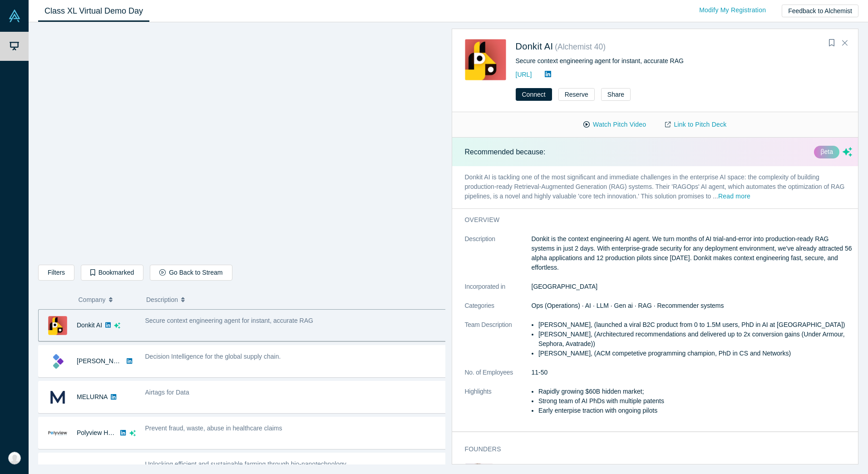 Image resolution: width=868 pixels, height=474 pixels. Describe the element at coordinates (667, 61) in the screenshot. I see `div: Secure context engineering agent for instant, accurate RAG` at that location.